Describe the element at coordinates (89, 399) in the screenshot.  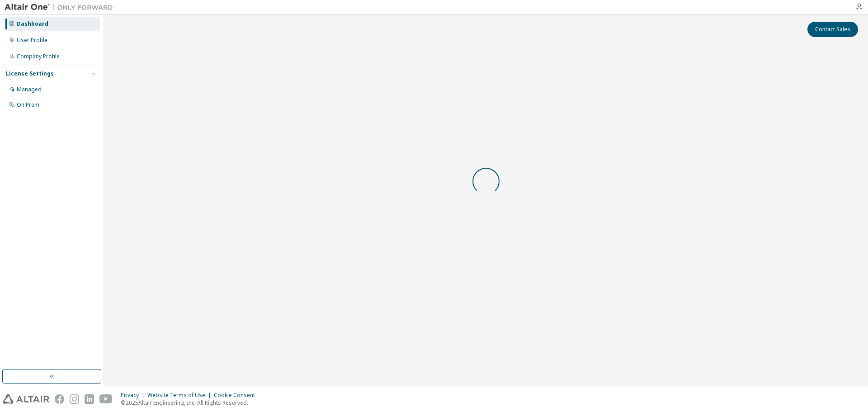
I see `img: linkedin.svg` at that location.